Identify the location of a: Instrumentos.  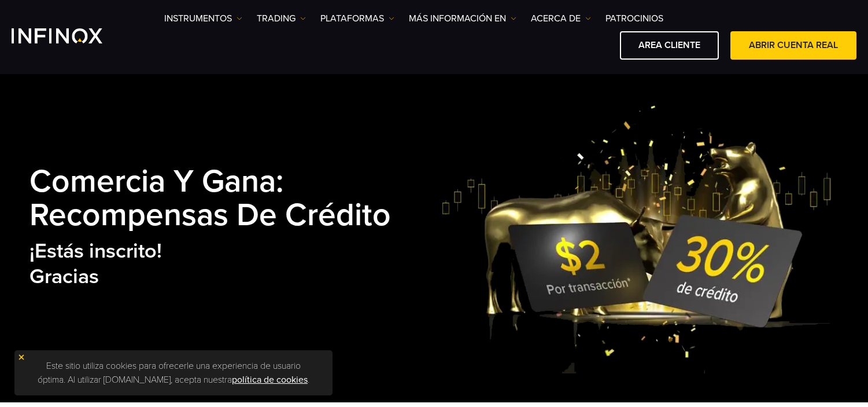
(203, 18).